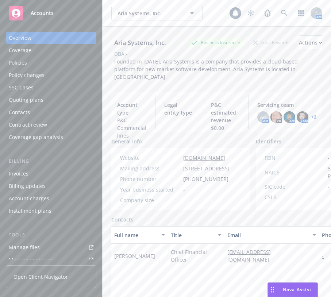  What do you see at coordinates (273, 290) in the screenshot?
I see `div: Drag to move` at bounding box center [273, 290].